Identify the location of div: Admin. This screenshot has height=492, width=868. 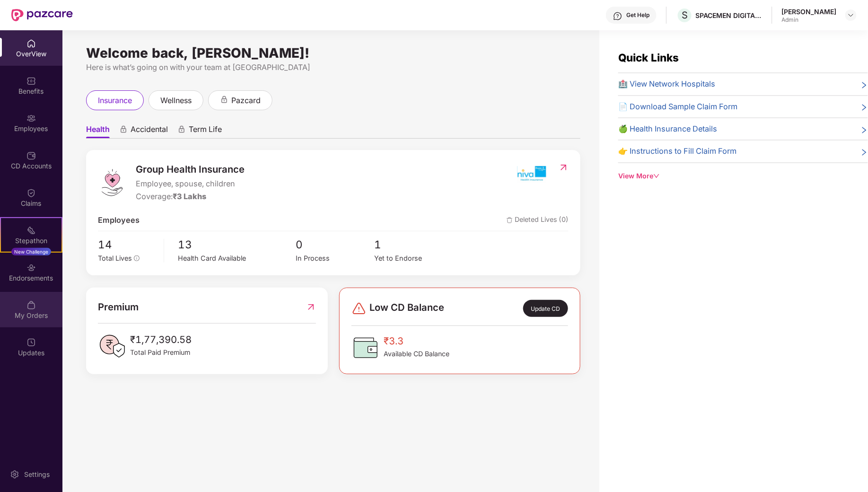
(809, 20).